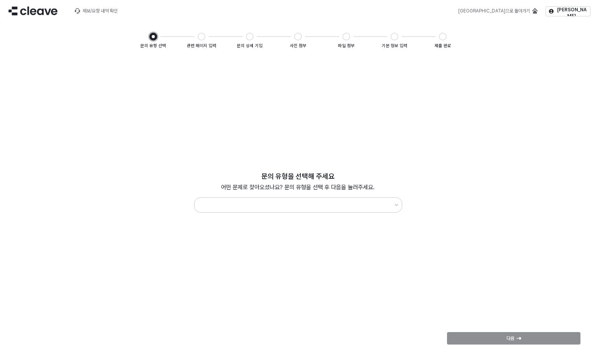 This screenshot has width=596, height=357. What do you see at coordinates (377, 40) in the screenshot?
I see `li: 기본 정보 입력` at bounding box center [377, 40].